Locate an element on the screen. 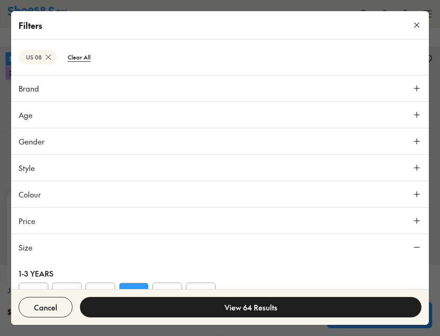 The height and width of the screenshot is (336, 440). button: 05 is located at coordinates (33, 294).